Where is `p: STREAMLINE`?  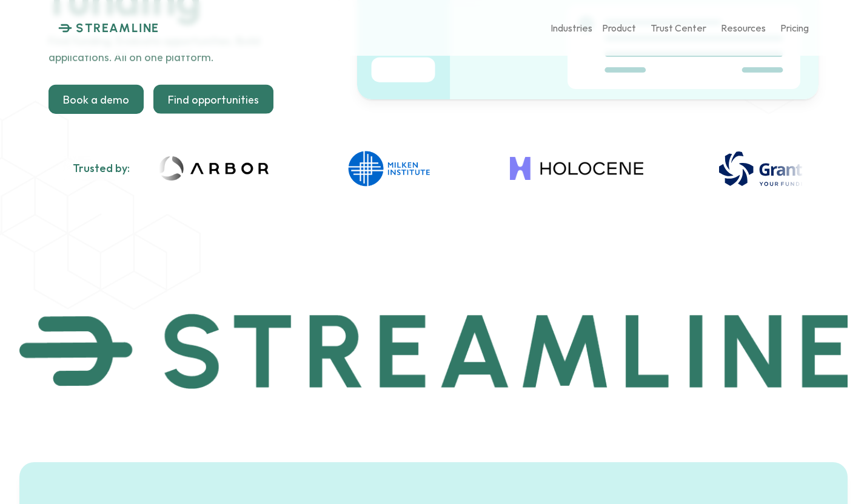
p: STREAMLINE is located at coordinates (118, 28).